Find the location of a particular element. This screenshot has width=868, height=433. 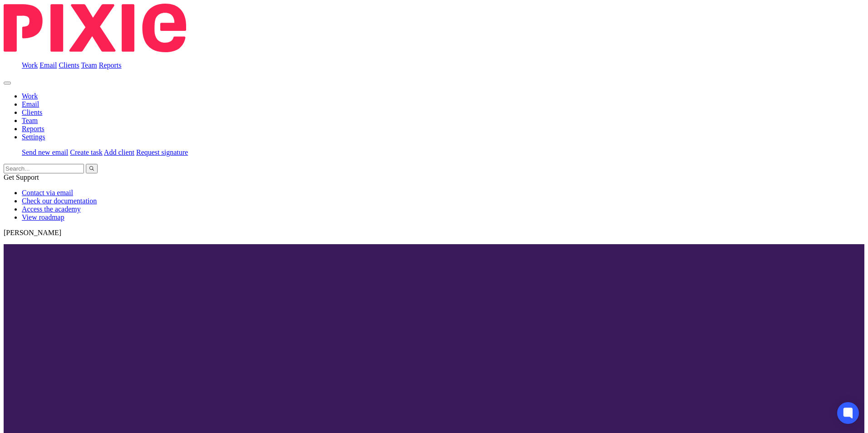

span: Contact via email is located at coordinates (47, 193).